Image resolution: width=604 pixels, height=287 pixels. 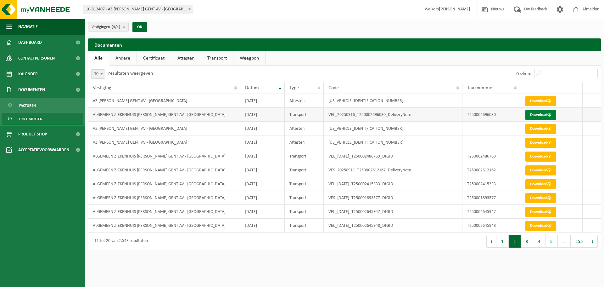 What do you see at coordinates (333, 88) in the screenshot?
I see `span: Code` at bounding box center [333, 88].